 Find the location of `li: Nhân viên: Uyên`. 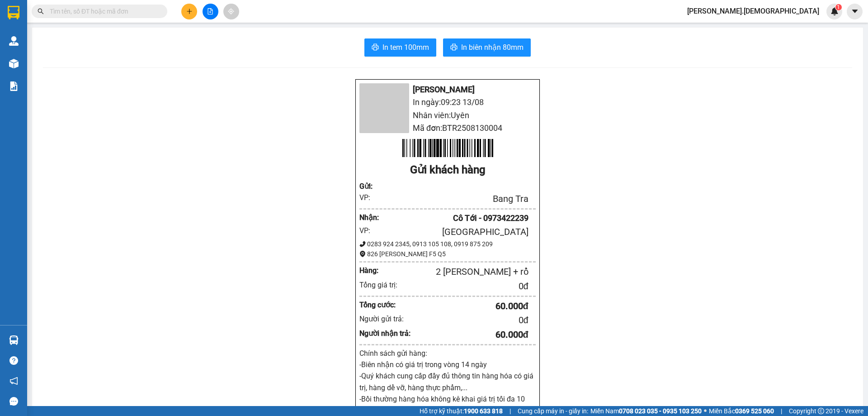

li: Nhân viên: Uyên is located at coordinates (447, 115).